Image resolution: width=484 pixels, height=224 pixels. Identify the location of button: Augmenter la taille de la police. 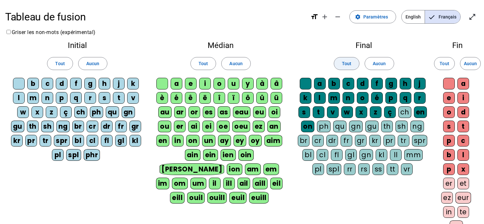
(325, 17).